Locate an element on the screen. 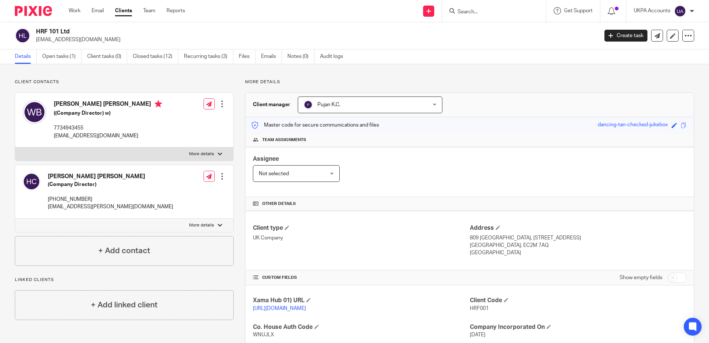 The image size is (709, 343). i: Primary is located at coordinates (158, 104).